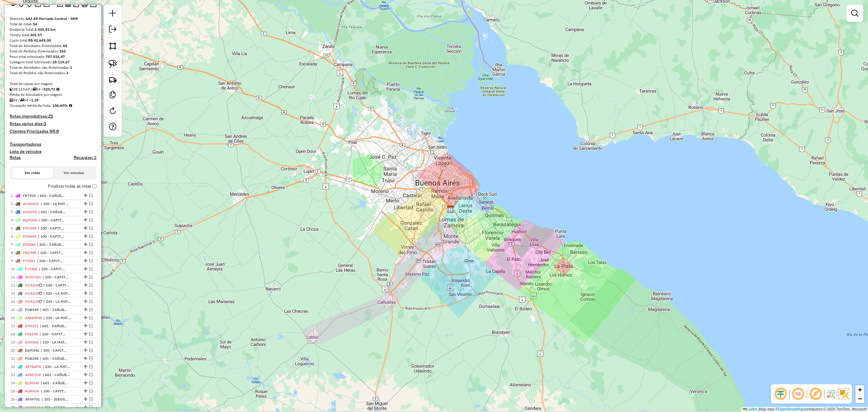 The image size is (868, 412). What do you see at coordinates (112, 95) in the screenshot?
I see `a: Criar modelo` at bounding box center [112, 95].